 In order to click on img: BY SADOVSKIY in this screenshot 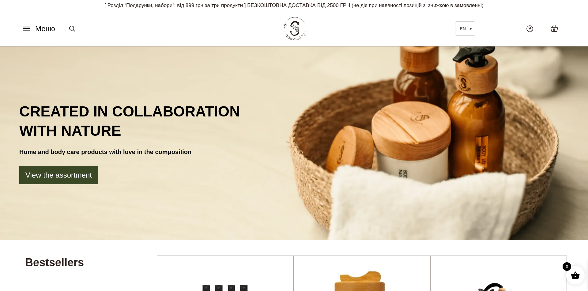, I will do `click(294, 28)`.